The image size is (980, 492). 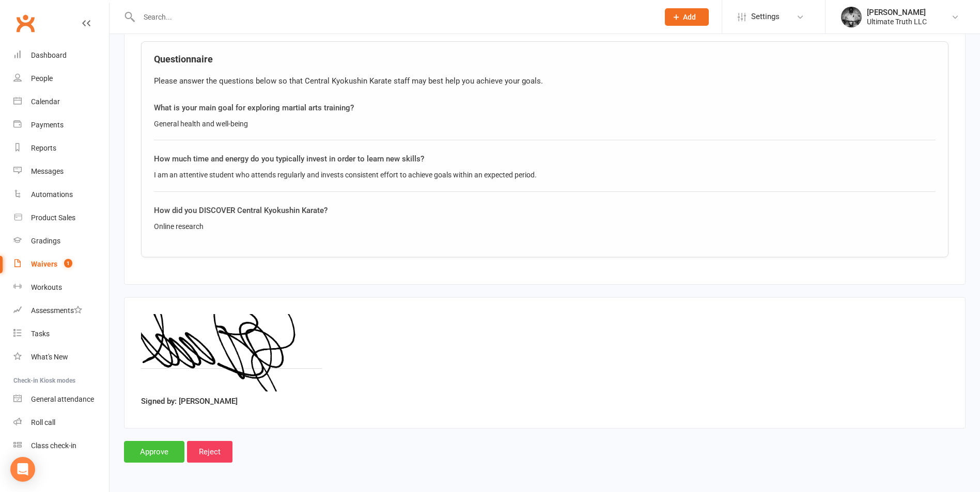 I want to click on div: General health and well-being, so click(x=544, y=124).